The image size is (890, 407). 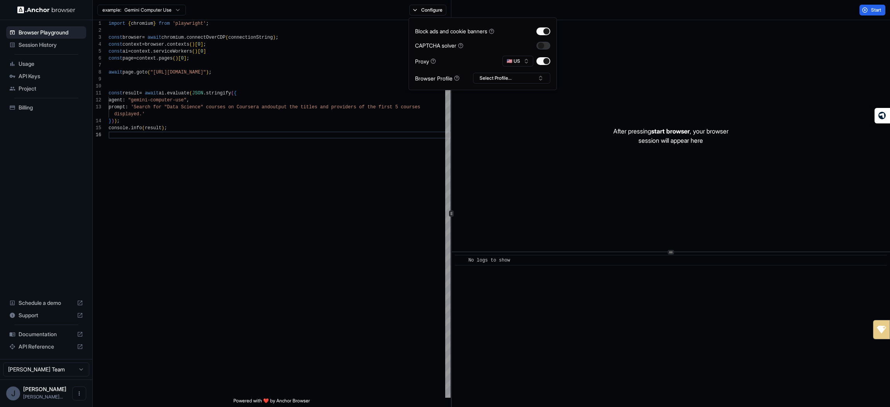 What do you see at coordinates (97, 37) in the screenshot?
I see `div: 3` at bounding box center [97, 37].